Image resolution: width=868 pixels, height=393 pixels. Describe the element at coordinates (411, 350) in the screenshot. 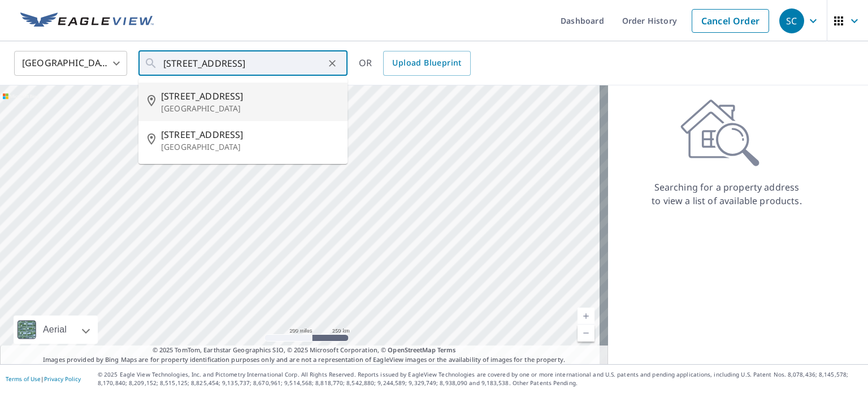

I see `a: OpenStreetMap` at that location.